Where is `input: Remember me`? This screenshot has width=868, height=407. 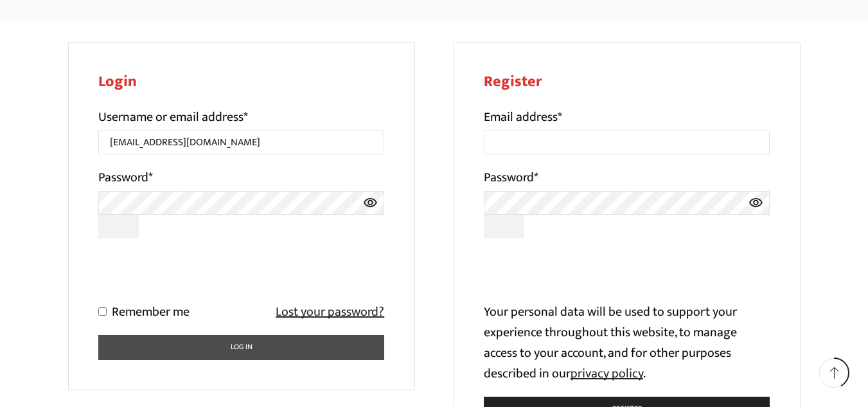
input: Remember me is located at coordinates (102, 311).